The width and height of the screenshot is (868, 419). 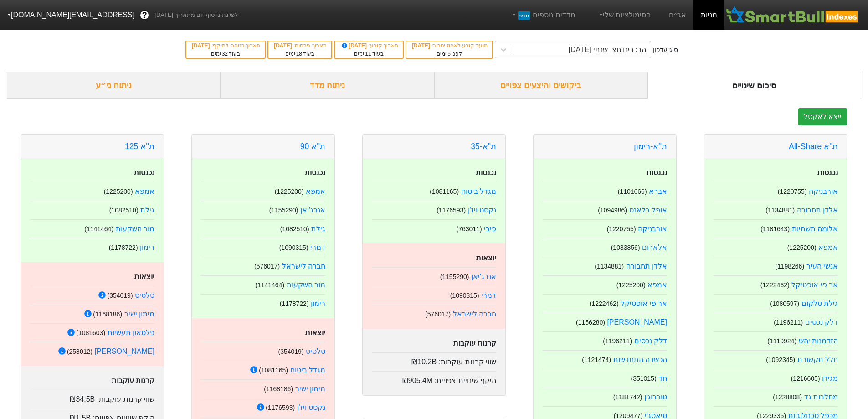 What do you see at coordinates (789, 266) in the screenshot?
I see `small: ( 1198266 )` at bounding box center [789, 266].